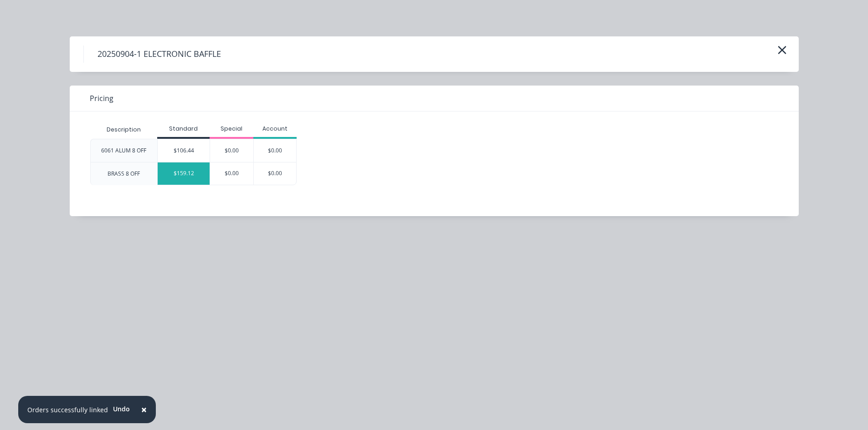 The image size is (868, 430). Describe the element at coordinates (183, 129) in the screenshot. I see `div: Standard` at that location.